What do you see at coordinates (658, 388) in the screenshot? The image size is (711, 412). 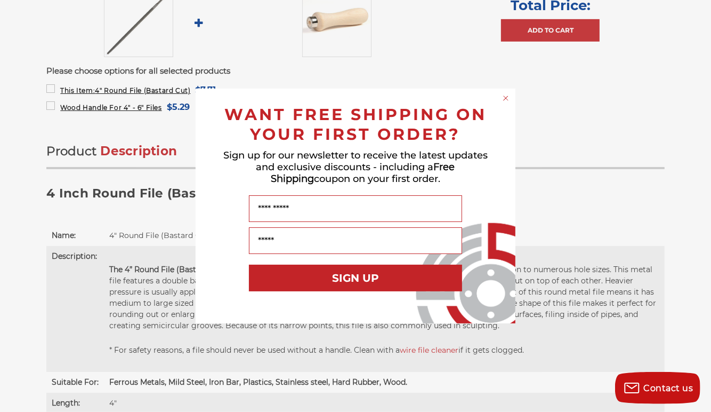 I see `button: Contact us` at bounding box center [658, 388].